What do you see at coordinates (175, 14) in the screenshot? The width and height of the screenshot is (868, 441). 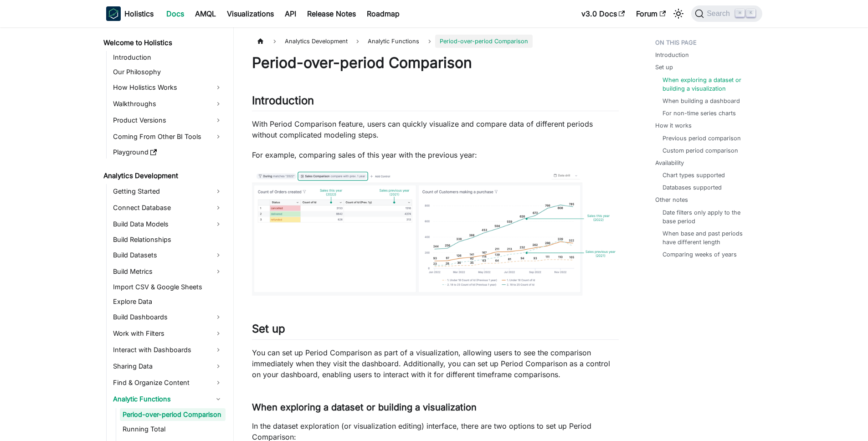 I see `a: Docs` at bounding box center [175, 14].